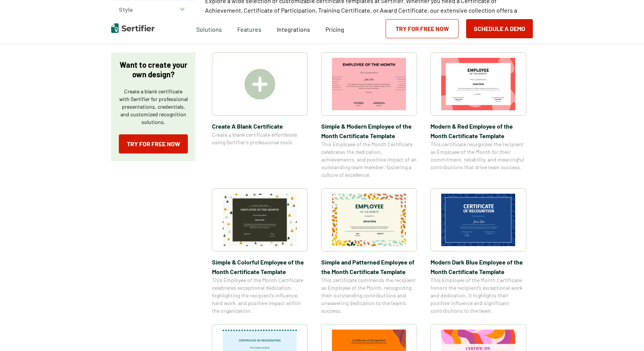 Image resolution: width=644 pixels, height=351 pixels. Describe the element at coordinates (478, 267) in the screenshot. I see `span: Modern Dark Blue Employee of the Month Certificate Template` at that location.